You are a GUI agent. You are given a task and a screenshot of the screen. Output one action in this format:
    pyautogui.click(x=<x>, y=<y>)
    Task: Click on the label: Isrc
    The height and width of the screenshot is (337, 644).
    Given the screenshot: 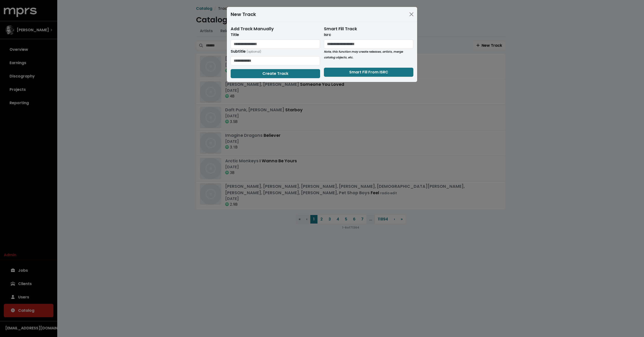 What is the action you would take?
    pyautogui.click(x=327, y=35)
    